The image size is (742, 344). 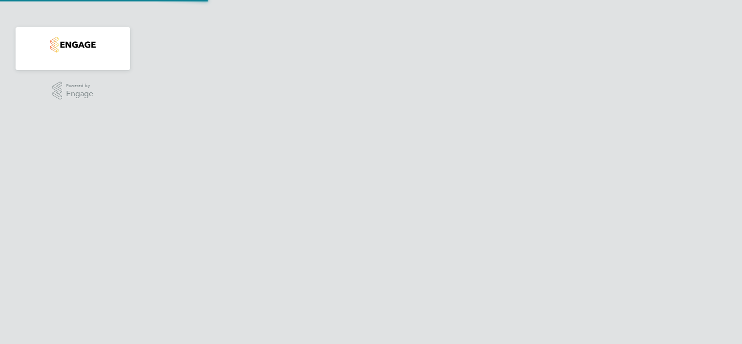 What do you see at coordinates (73, 49) in the screenshot?
I see `nav: Main navigation` at bounding box center [73, 49].